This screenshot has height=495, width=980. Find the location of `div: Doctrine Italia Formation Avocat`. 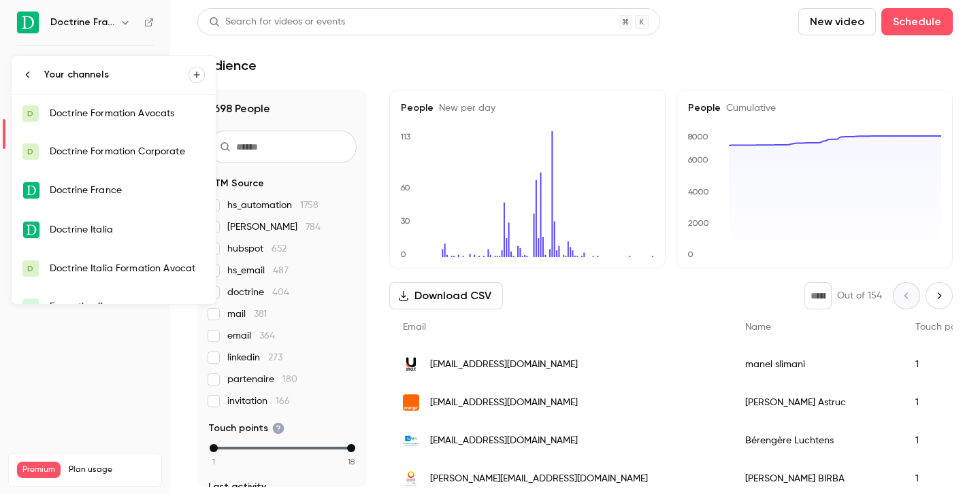

div: Doctrine Italia Formation Avocat is located at coordinates (127, 269).